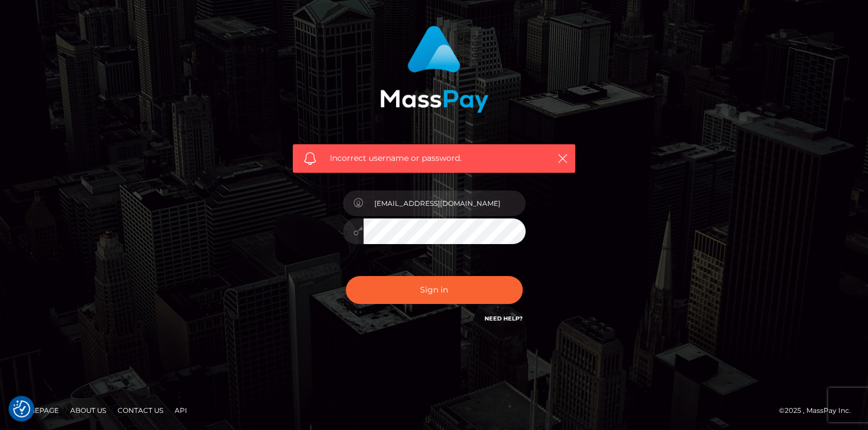  I want to click on button: Sign in, so click(434, 290).